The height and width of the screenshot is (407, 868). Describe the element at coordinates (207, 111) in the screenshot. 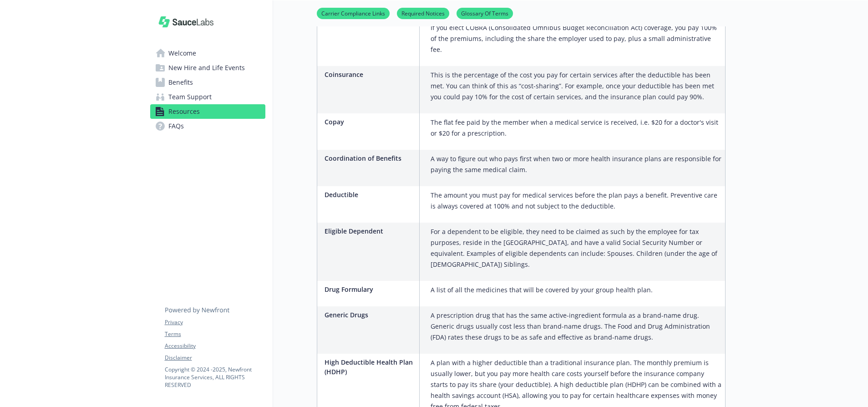

I see `a: Resources` at that location.